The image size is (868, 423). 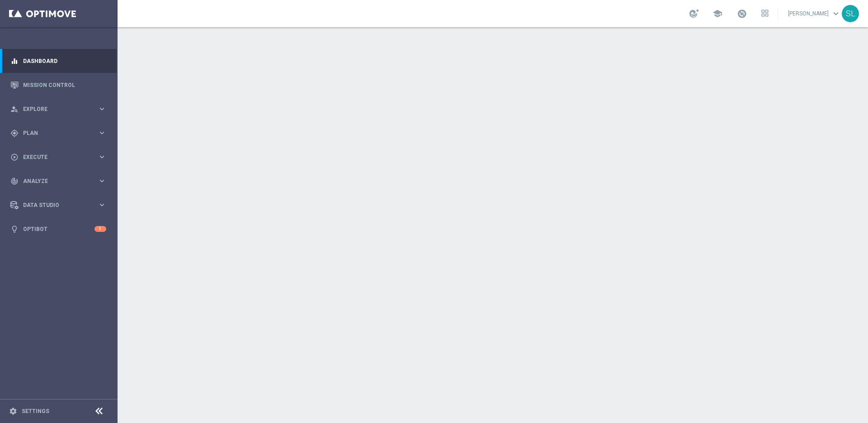 I want to click on button: play_circle_outline Execute keyboard_arrow_right, so click(x=58, y=157).